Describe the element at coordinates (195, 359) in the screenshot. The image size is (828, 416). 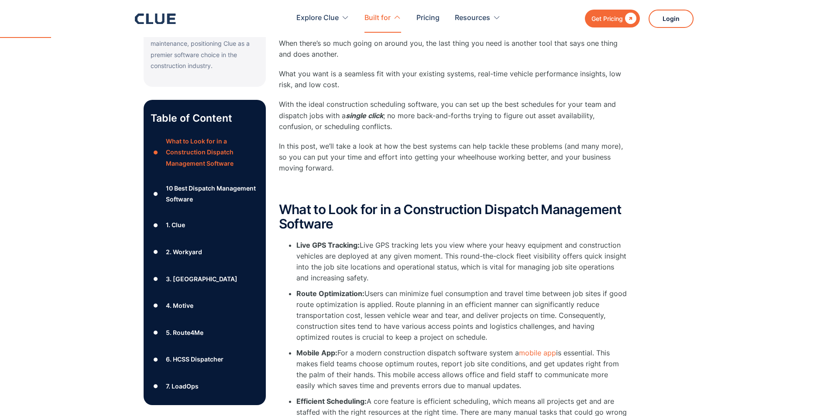
I see `div: 6. HCSS Dispatcher` at that location.